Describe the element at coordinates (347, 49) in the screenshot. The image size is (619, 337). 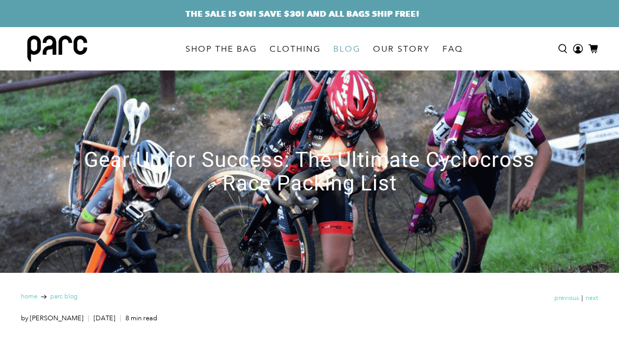
I see `a: BLOG` at that location.